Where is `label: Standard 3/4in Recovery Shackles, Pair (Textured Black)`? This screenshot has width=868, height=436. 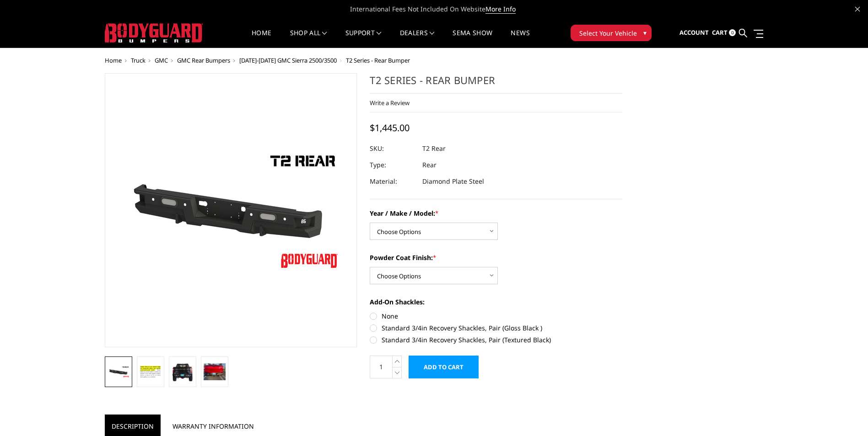 label: Standard 3/4in Recovery Shackles, Pair (Textured Black) is located at coordinates (495, 340).